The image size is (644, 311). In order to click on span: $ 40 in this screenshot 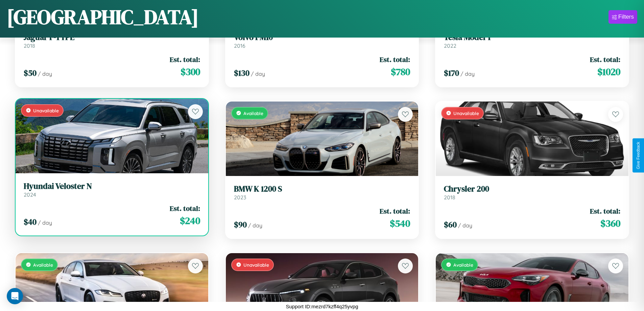, I will do `click(30, 221)`.